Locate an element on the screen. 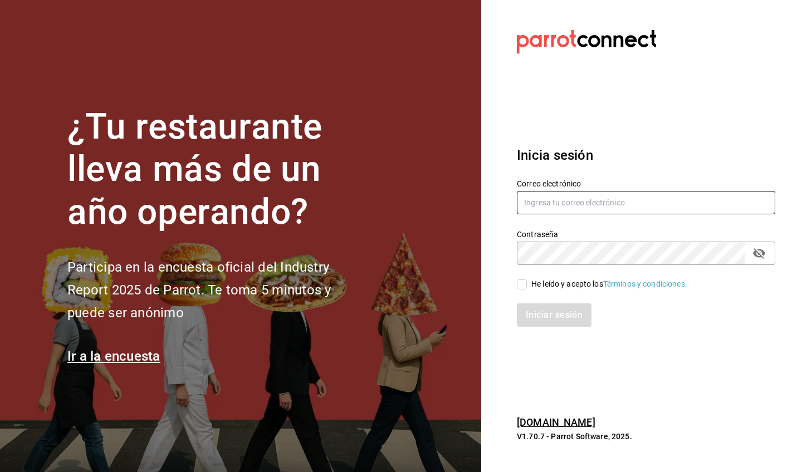  div: He leído y acepto los is located at coordinates (609, 284).